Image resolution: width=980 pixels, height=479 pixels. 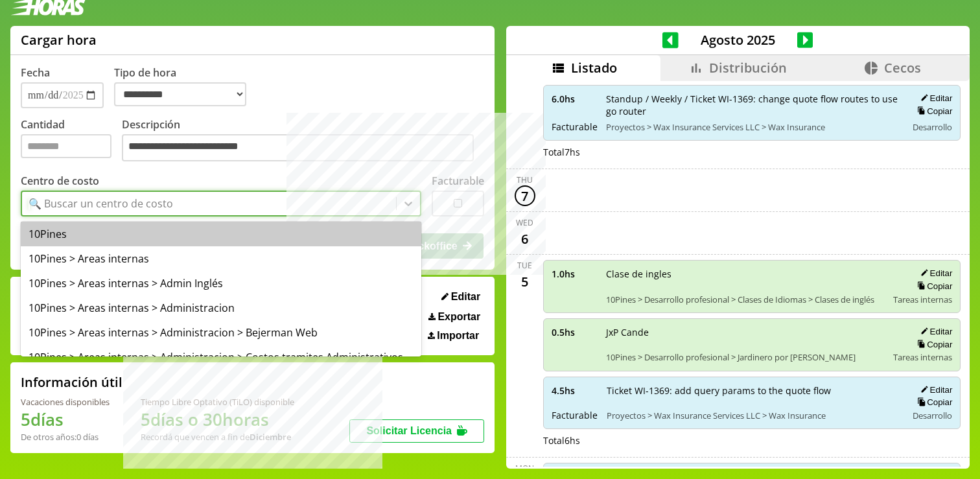 What do you see at coordinates (753, 390) in the screenshot?
I see `span: Ticket WI-1369: add query params to the quote flow` at bounding box center [753, 390].